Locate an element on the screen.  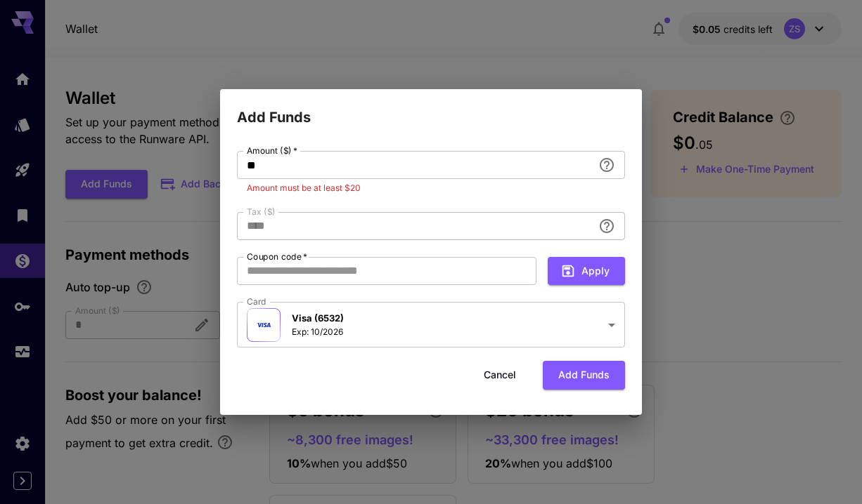
label: Card is located at coordinates (257, 302).